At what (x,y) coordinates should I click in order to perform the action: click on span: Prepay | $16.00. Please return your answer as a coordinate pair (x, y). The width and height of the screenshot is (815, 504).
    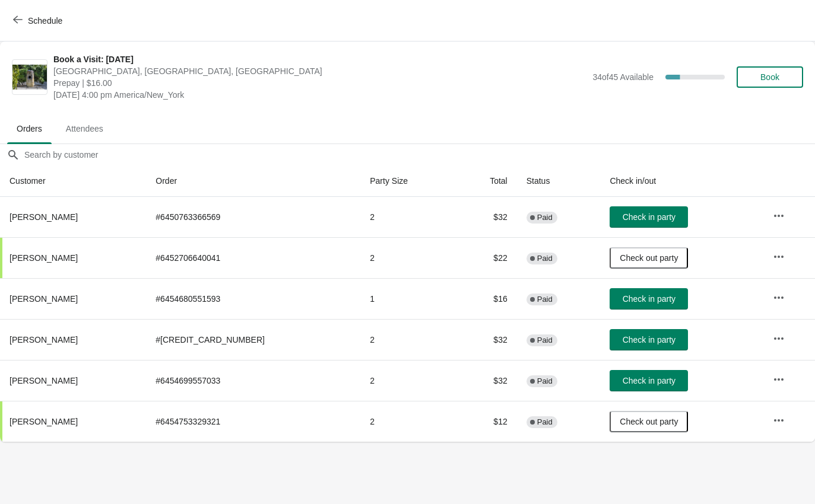
    Looking at the image, I should click on (320, 83).